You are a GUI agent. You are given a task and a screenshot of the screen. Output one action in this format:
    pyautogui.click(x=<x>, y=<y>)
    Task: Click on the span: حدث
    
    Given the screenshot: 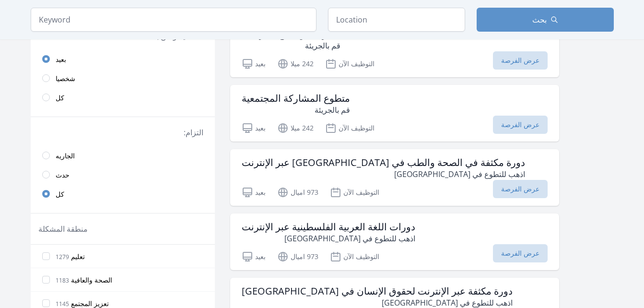 What is the action you would take?
    pyautogui.click(x=62, y=175)
    